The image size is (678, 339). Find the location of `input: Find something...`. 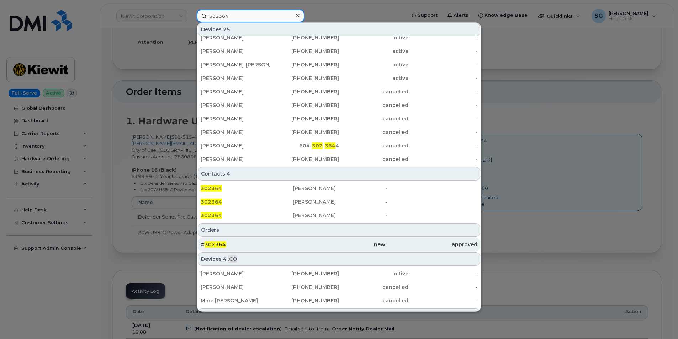

input: Find something... is located at coordinates (250, 16).